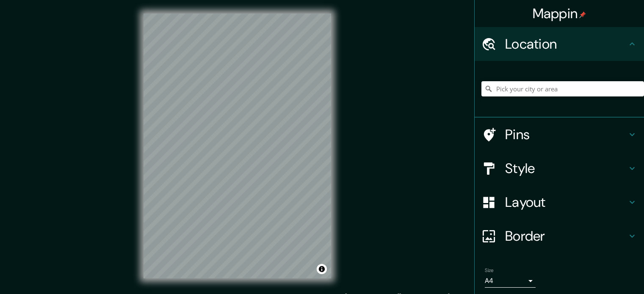  What do you see at coordinates (563, 89) in the screenshot?
I see `input: Pick your city or area` at bounding box center [563, 89].